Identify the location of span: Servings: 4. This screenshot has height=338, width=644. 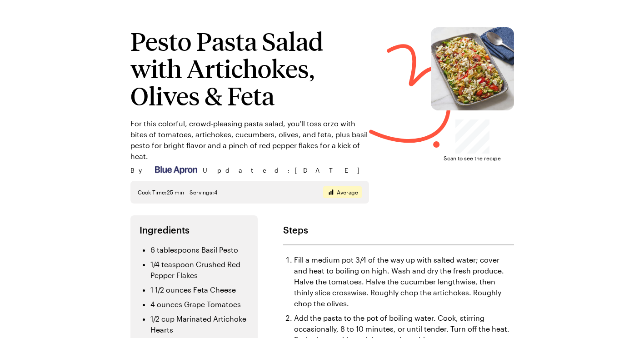
(203, 192).